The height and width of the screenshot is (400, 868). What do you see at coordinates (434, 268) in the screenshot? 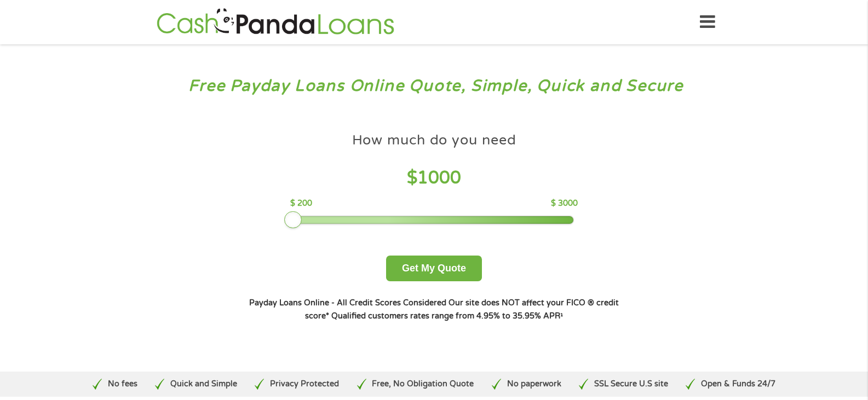
I see `button: Get My Quote` at bounding box center [434, 268].